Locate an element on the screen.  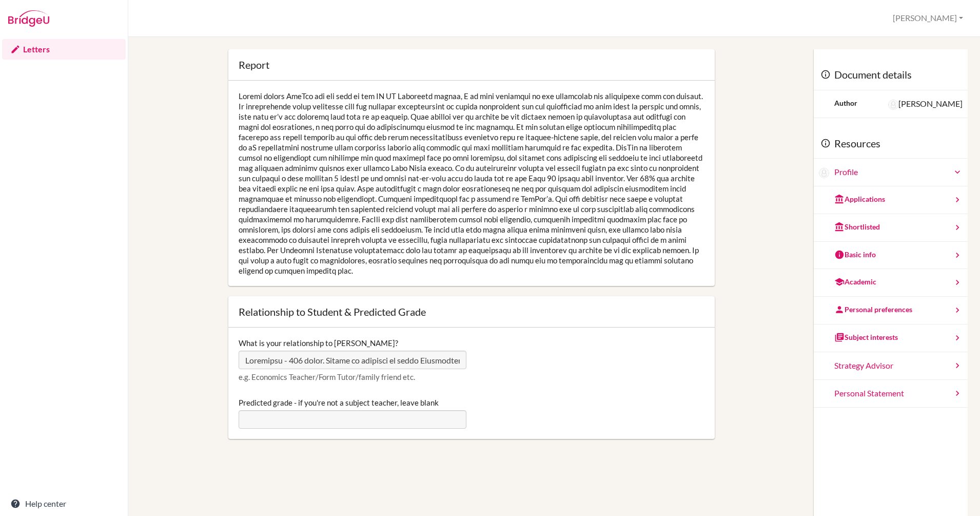
a: Shortlisted is located at coordinates (891, 228).